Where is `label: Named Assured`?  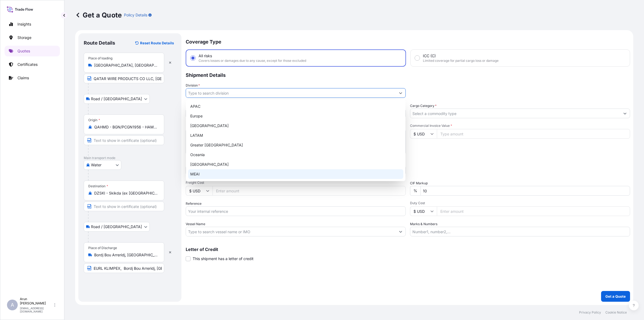
label: Named Assured is located at coordinates (199, 163).